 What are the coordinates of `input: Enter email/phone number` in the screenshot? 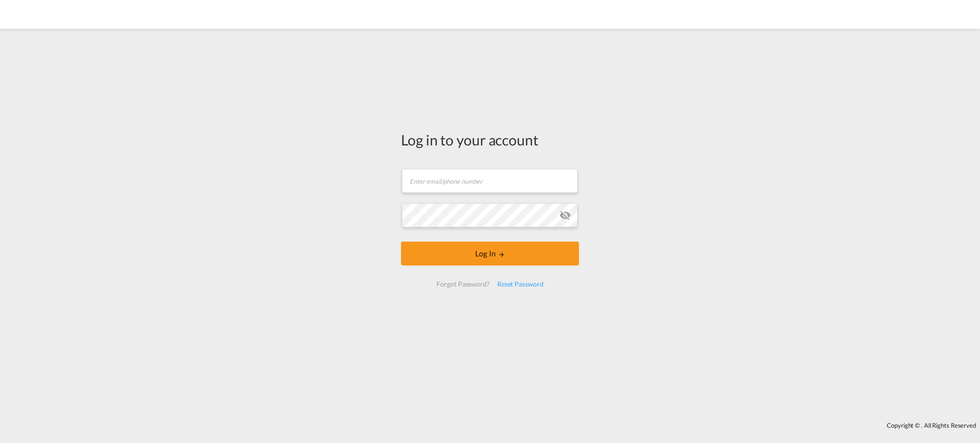 It's located at (490, 181).